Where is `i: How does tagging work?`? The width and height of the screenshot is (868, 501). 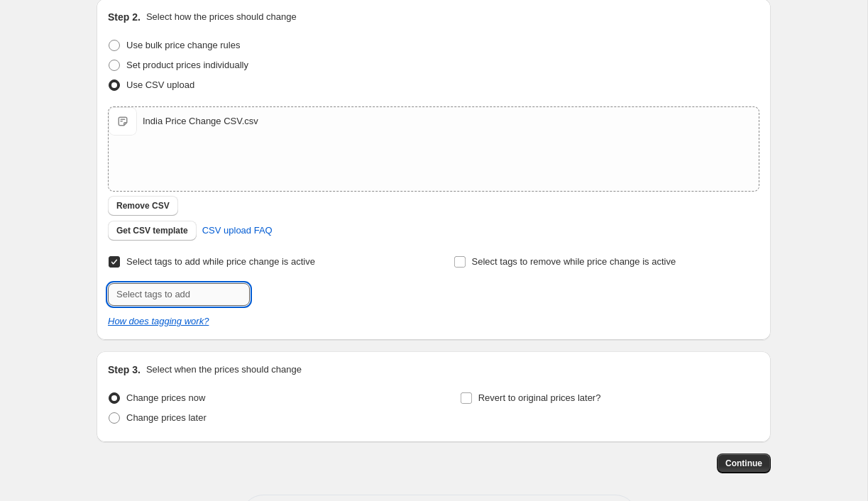
i: How does tagging work? is located at coordinates (158, 321).